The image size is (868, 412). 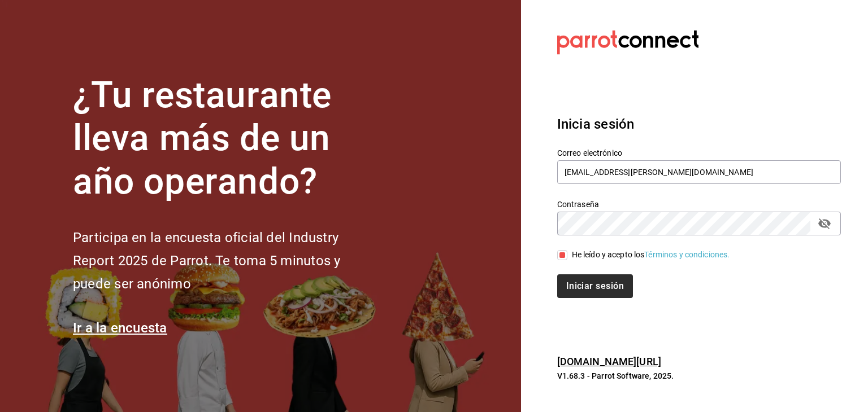 What do you see at coordinates (225, 139) in the screenshot?
I see `h1: ¿Tu restaurante lleva más de un año operando?` at bounding box center [225, 139].